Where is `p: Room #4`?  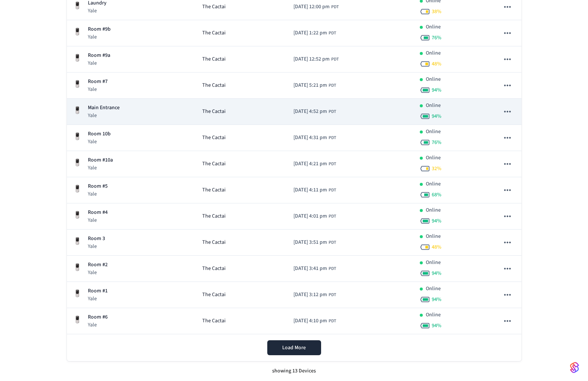
p: Room #4 is located at coordinates (97, 213).